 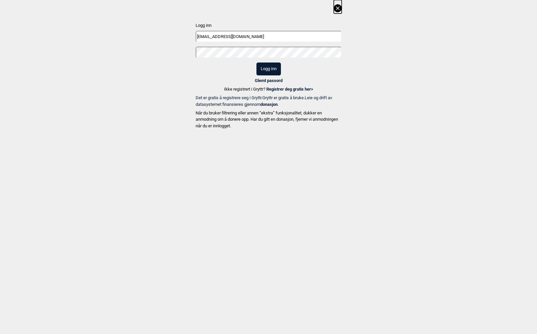 I want to click on p: Det er gratis å registrere seg i Gryttr. Gryttr er gratis å bruke. Leie og drift av datasystemet ..., so click(x=269, y=101).